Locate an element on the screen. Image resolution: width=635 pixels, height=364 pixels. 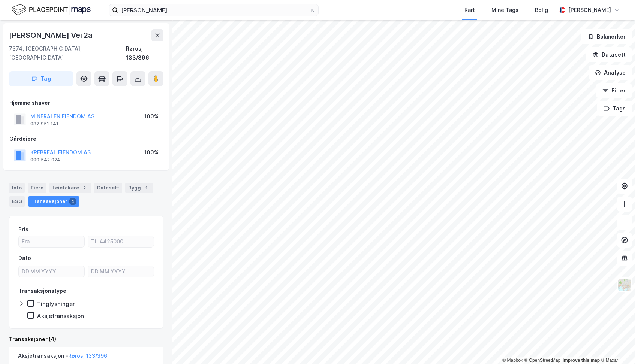
a: Improve this map is located at coordinates (581, 361).